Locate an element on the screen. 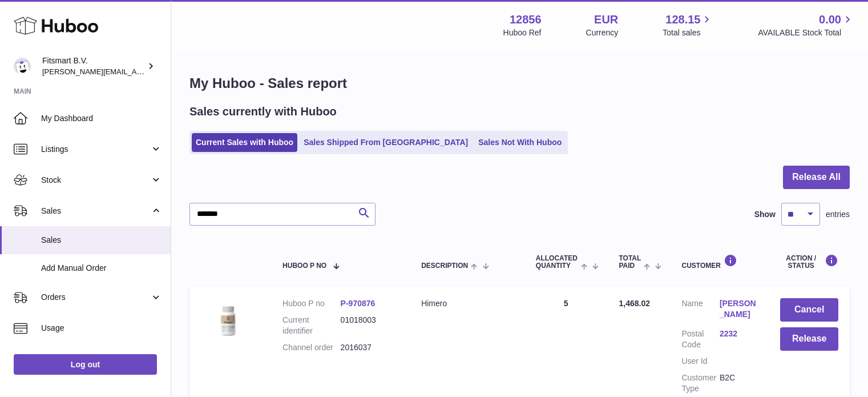  a: Log out is located at coordinates (85, 364).